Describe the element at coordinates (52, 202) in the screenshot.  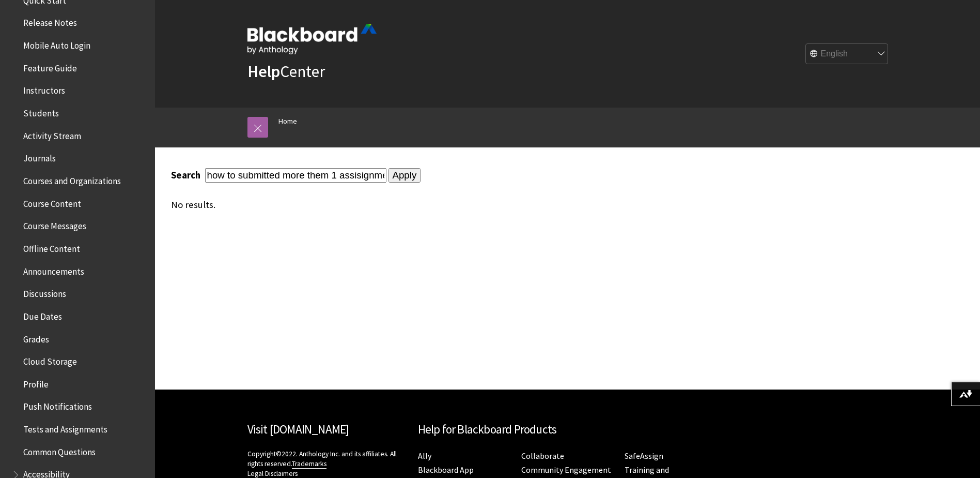
I see `span: Course Content` at that location.